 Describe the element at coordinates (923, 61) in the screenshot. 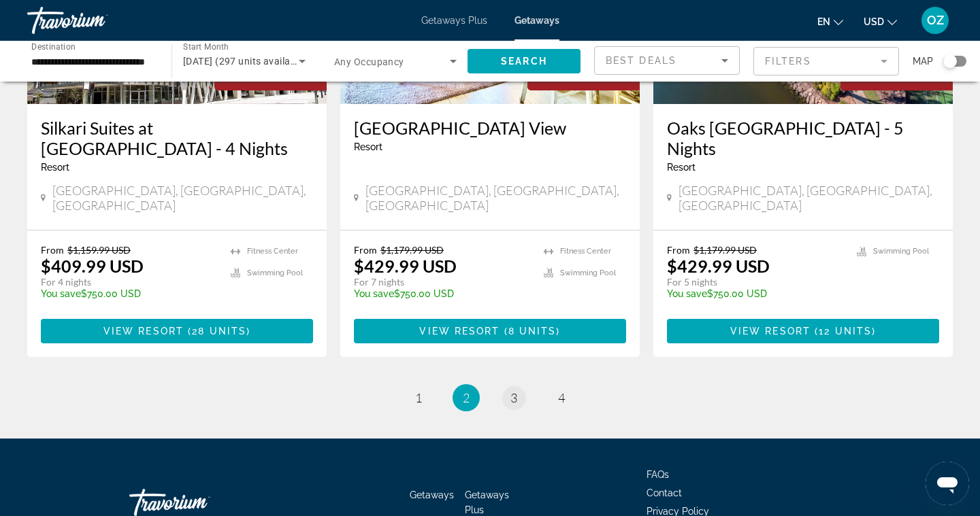

I see `span: Map` at that location.